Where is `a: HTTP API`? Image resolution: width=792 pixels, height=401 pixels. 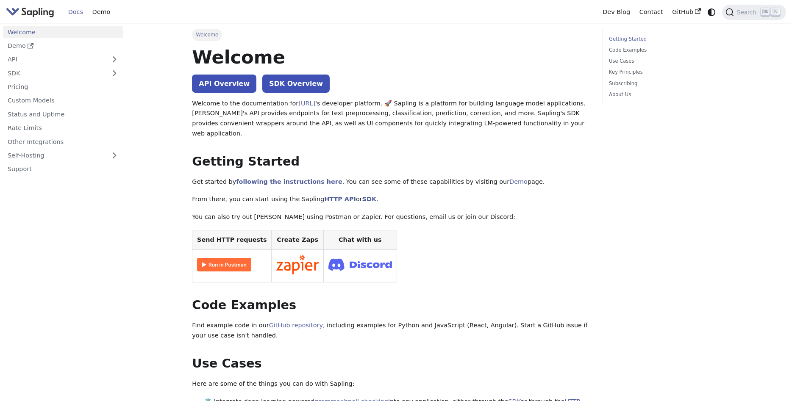 a: HTTP API is located at coordinates (340, 199).